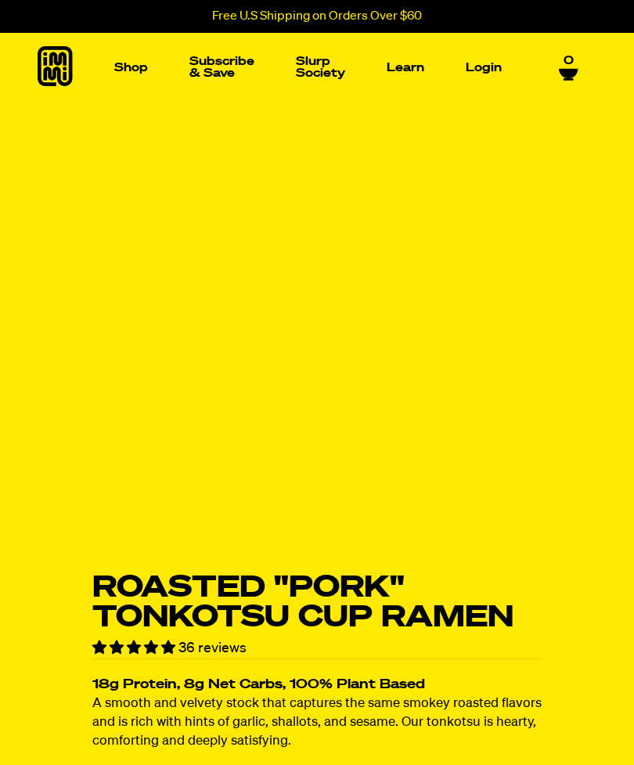 The image size is (634, 765). Describe the element at coordinates (320, 67) in the screenshot. I see `a: Slurp Society` at that location.